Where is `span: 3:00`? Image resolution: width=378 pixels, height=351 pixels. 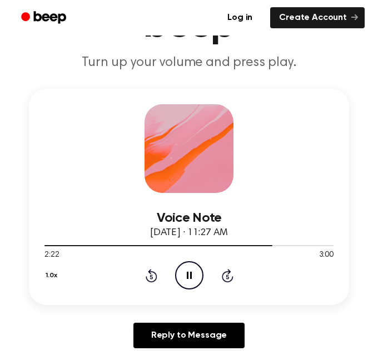 span: 3:00 is located at coordinates (326, 255).